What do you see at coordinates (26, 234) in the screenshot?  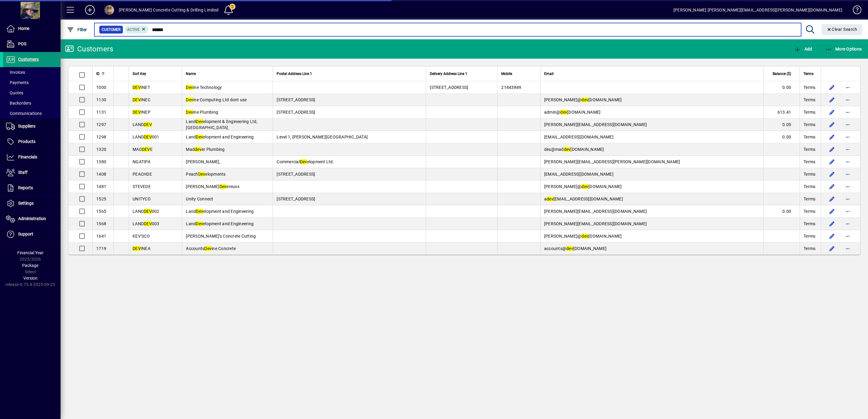 I see `span: Support` at bounding box center [26, 234].